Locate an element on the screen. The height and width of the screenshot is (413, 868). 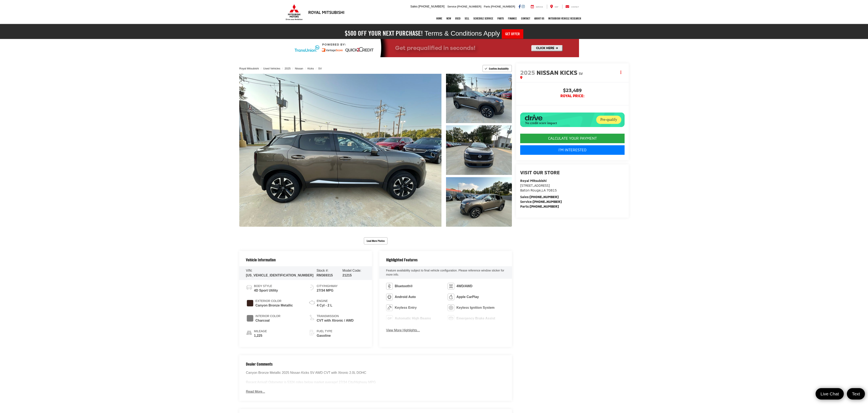
span: Terms & Conditions Apply is located at coordinates (462, 34).